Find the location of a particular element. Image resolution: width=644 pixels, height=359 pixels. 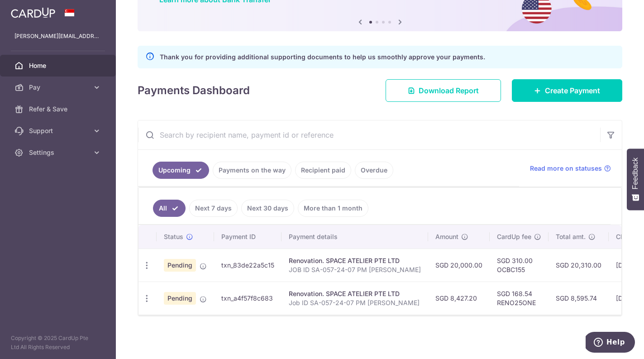

a: Upcoming is located at coordinates (181, 170).